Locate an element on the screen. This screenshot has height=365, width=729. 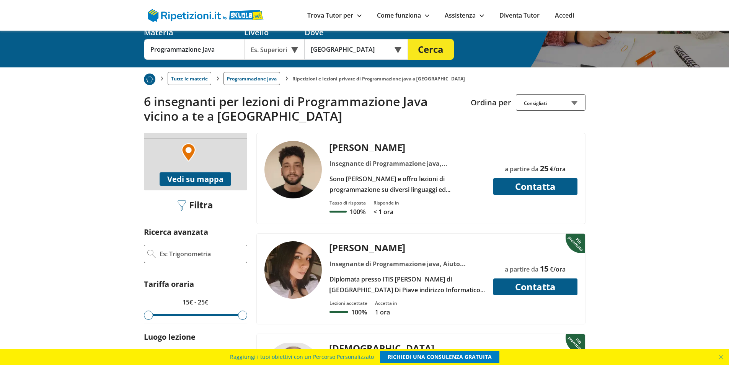
span: 25 is located at coordinates (544, 168).